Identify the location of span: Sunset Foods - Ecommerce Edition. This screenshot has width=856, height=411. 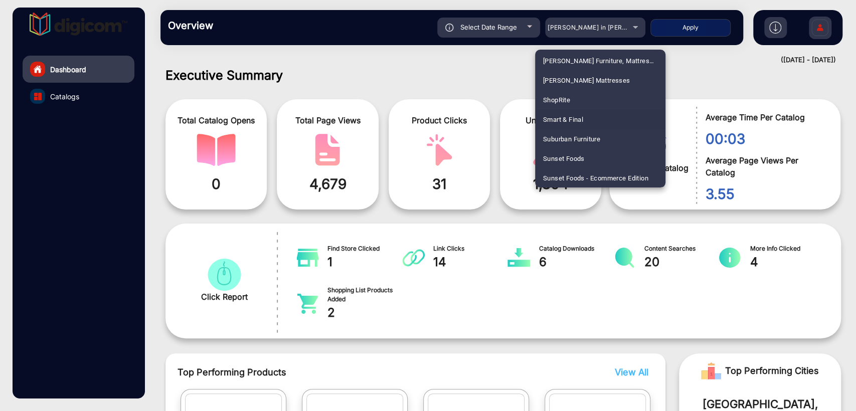
(596, 178).